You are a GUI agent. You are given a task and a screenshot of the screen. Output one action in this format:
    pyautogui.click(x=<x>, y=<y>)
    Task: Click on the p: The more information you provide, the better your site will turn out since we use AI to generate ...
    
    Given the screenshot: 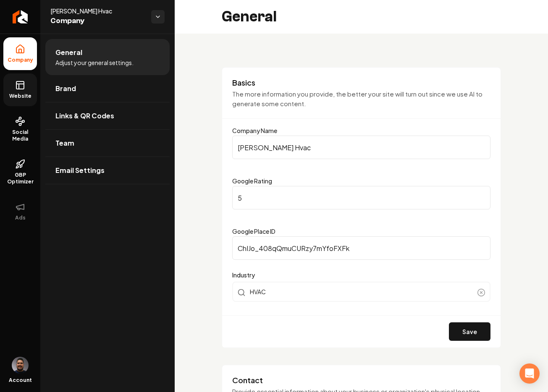 What is the action you would take?
    pyautogui.click(x=361, y=99)
    